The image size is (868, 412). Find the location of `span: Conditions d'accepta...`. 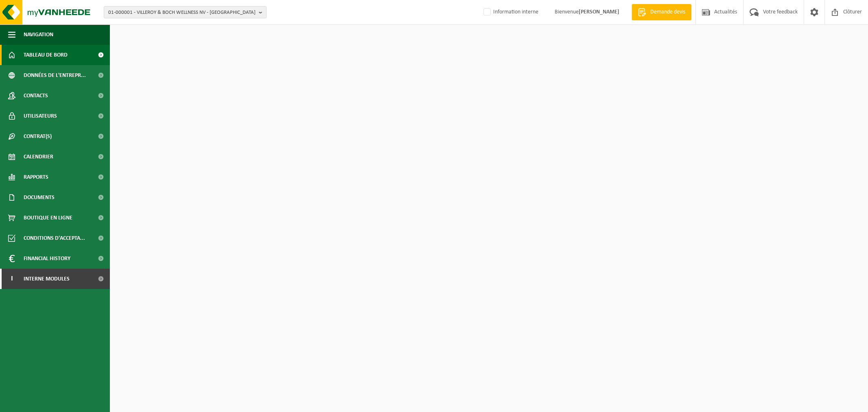

span: Conditions d'accepta... is located at coordinates (54, 238).